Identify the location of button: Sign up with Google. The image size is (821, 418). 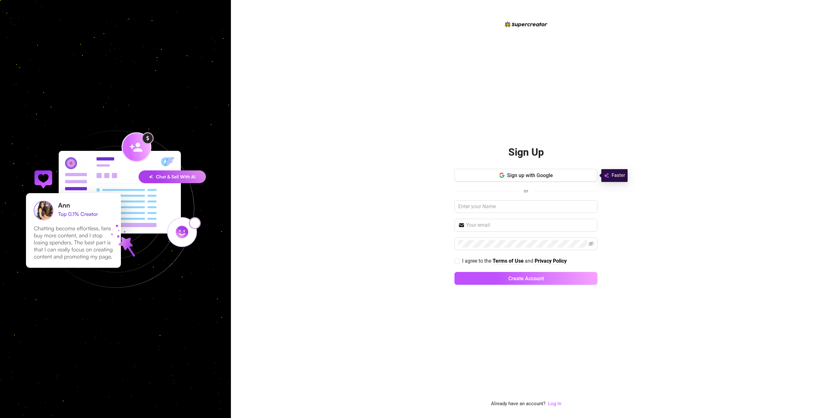
(526, 175).